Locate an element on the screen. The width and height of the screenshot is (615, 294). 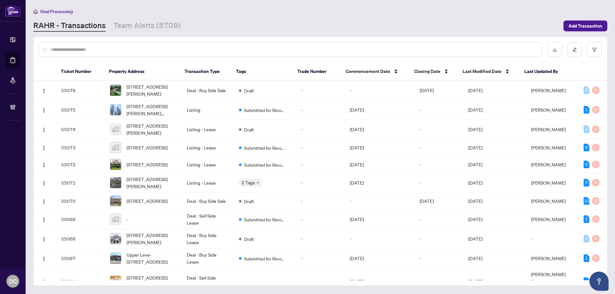
td: 55069 is located at coordinates (80, 219).